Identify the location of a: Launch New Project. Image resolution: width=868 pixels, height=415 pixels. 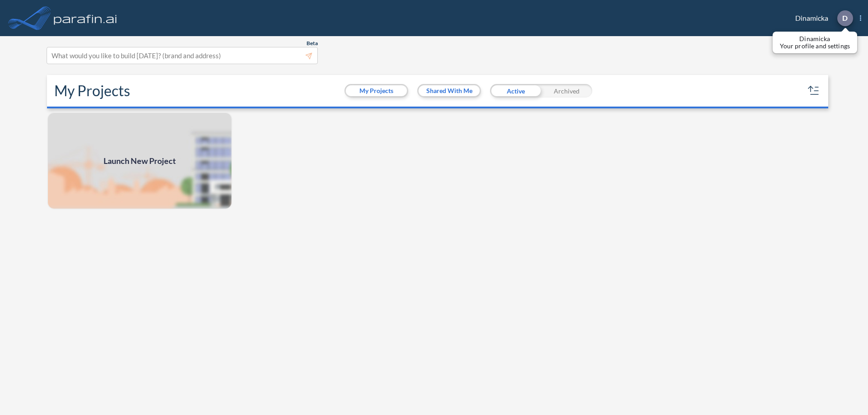
(140, 161).